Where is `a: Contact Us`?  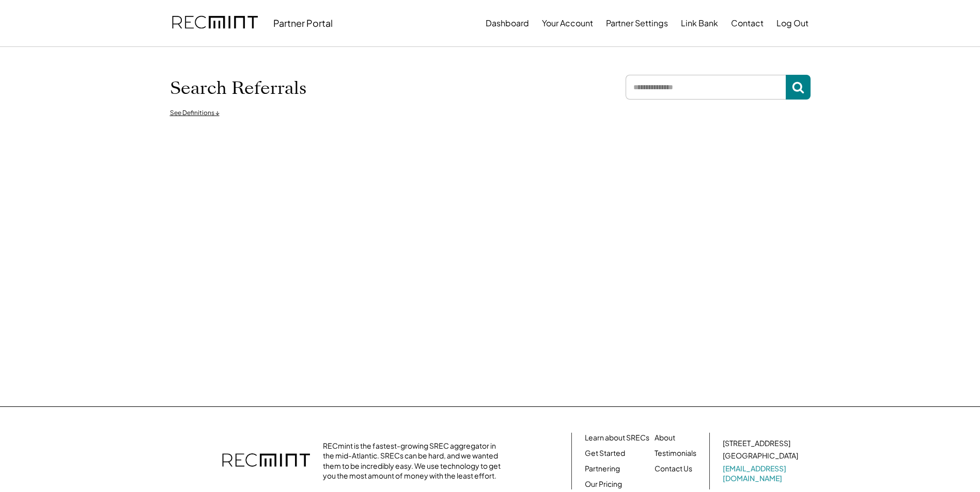 a: Contact Us is located at coordinates (673, 469).